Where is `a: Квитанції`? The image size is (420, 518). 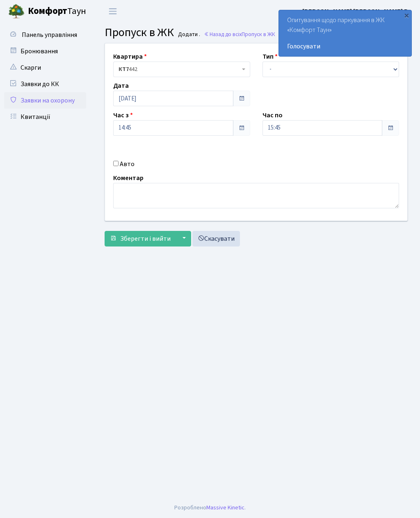
a: Квитанції is located at coordinates (45, 117).